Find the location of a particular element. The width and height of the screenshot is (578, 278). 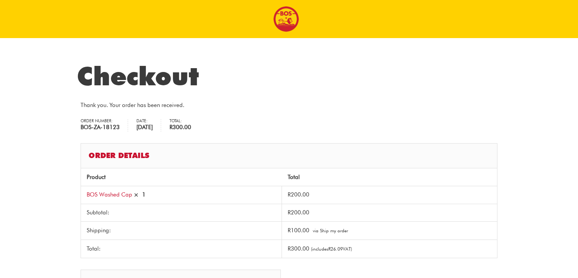

p: Thank you. Your order has been received. is located at coordinates (289, 105).